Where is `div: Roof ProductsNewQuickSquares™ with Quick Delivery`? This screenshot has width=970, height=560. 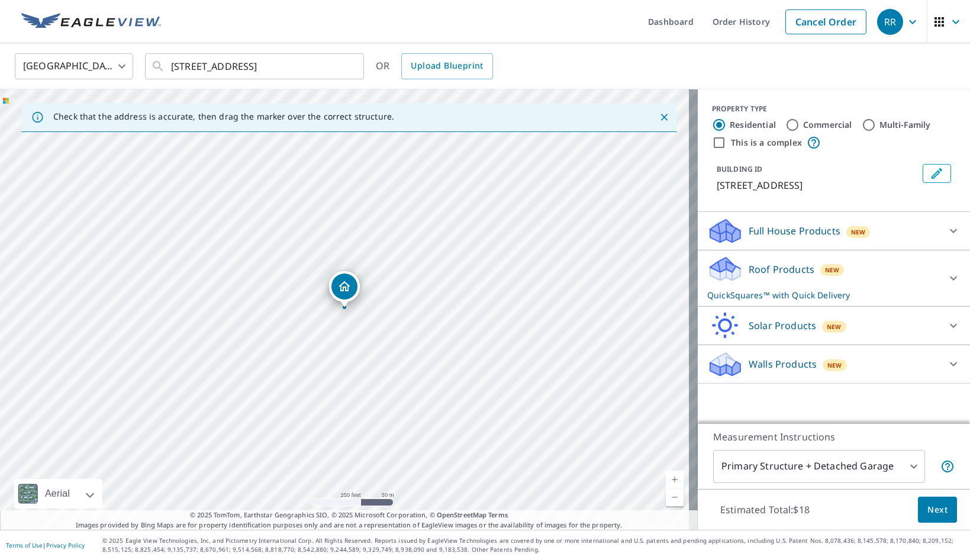 div: Roof ProductsNewQuickSquares™ with Quick Delivery is located at coordinates (834, 278).